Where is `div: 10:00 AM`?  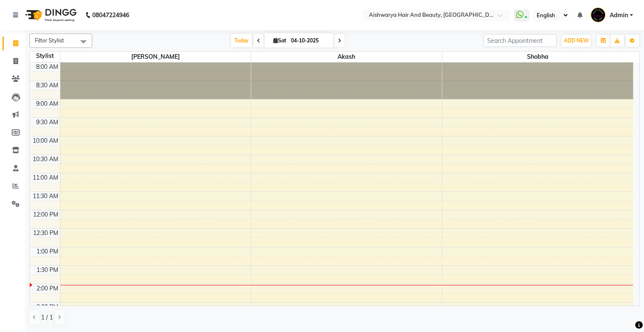 div: 10:00 AM is located at coordinates (46, 140).